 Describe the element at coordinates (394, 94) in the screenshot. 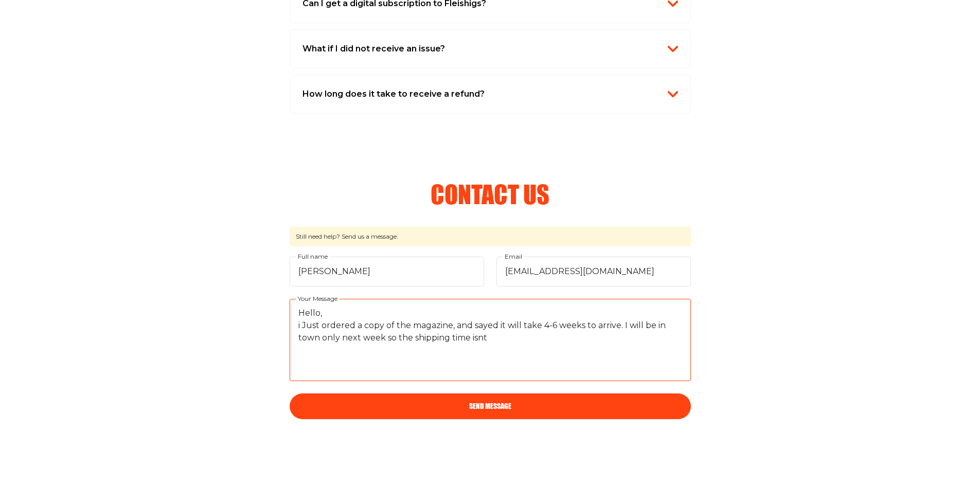

I see `h2: How long does it take to receive a refund?` at that location.